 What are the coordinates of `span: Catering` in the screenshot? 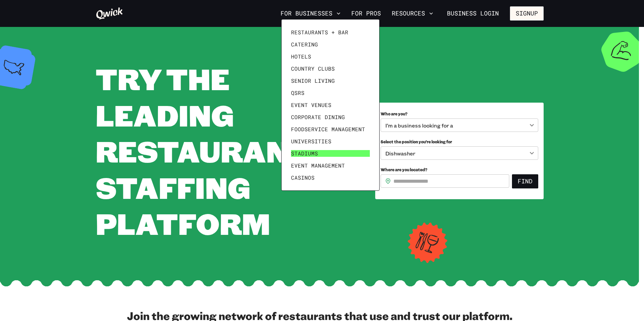 It's located at (304, 44).